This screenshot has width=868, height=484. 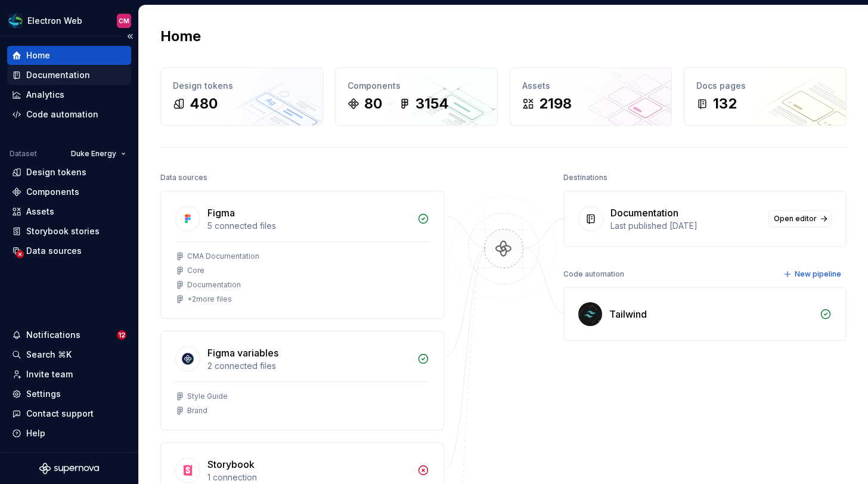 I want to click on div: Electron Web, so click(x=55, y=21).